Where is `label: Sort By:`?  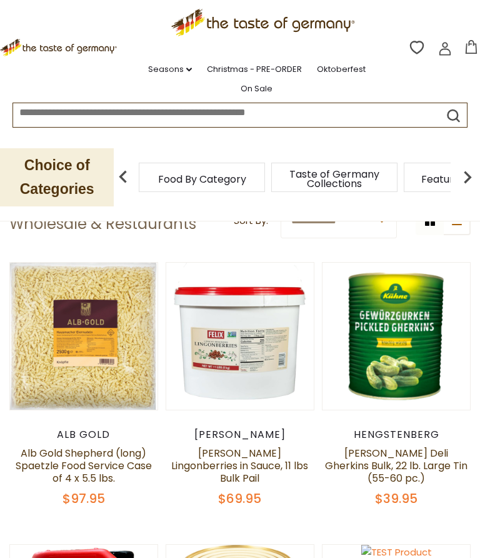
label: Sort By: is located at coordinates (251, 221).